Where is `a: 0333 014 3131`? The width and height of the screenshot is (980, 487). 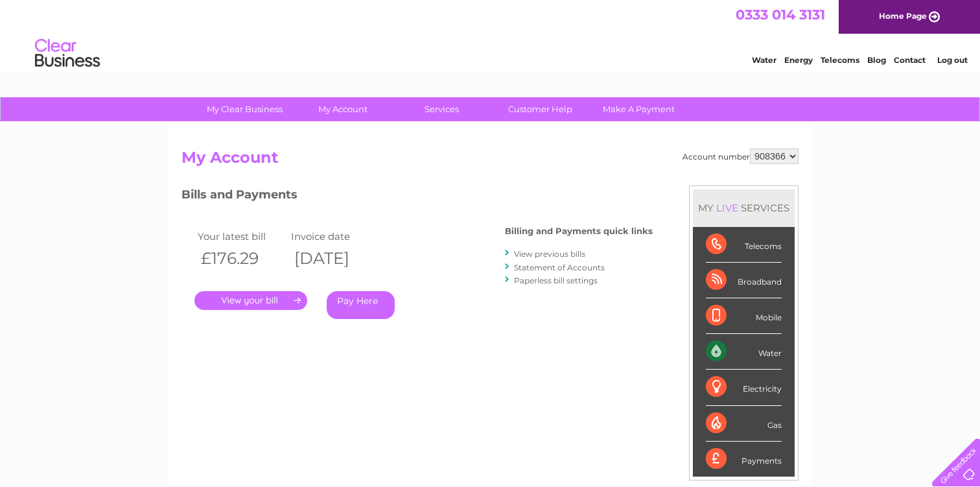
a: 0333 014 3131 is located at coordinates (780, 14).